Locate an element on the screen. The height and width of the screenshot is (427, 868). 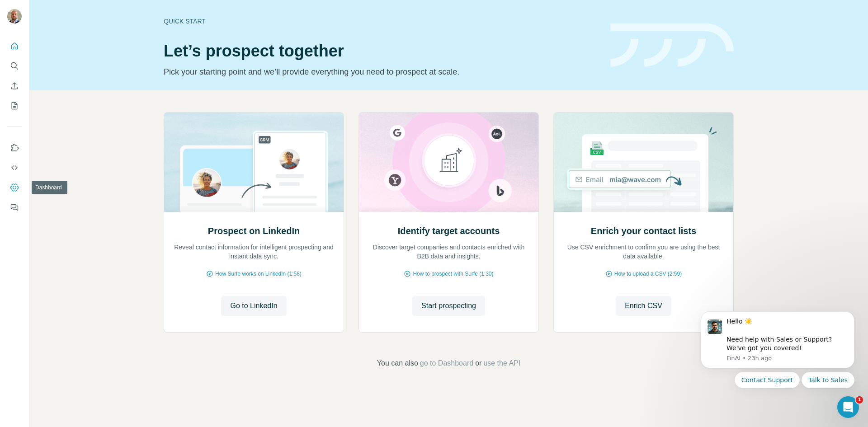
h2: Identify target accounts is located at coordinates (449, 231).